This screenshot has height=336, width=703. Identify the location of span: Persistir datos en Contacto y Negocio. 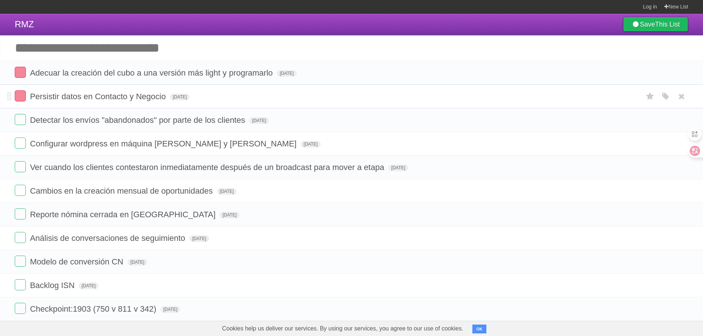
(99, 96).